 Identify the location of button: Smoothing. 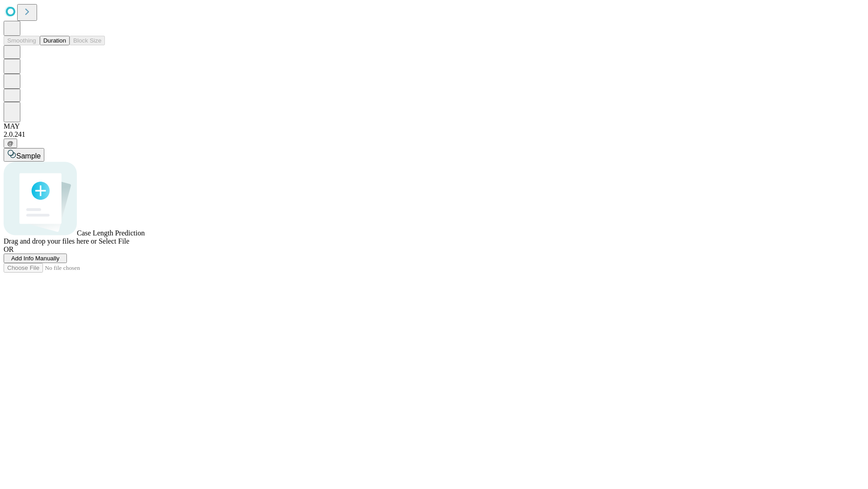
(22, 41).